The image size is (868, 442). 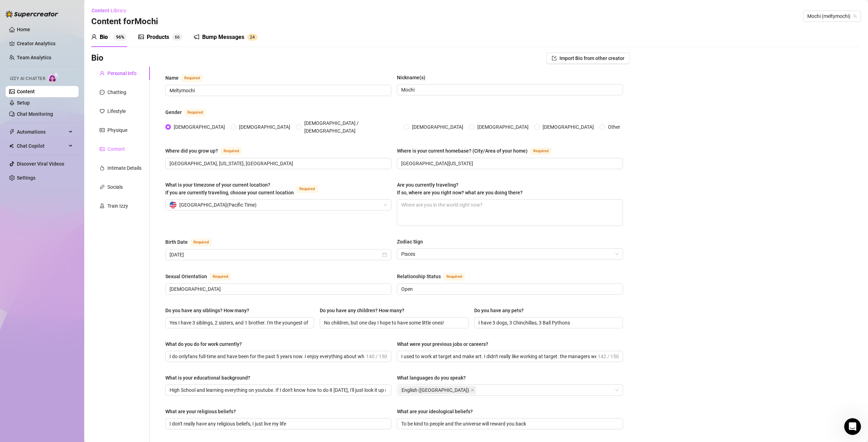 I want to click on label: Birth Date, so click(x=193, y=242).